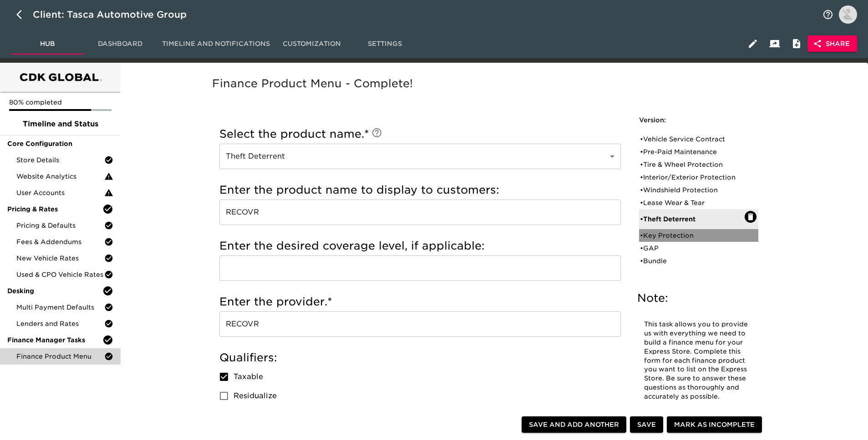  Describe the element at coordinates (698, 360) in the screenshot. I see `p: This task allows you to provide us with everything we need to build a finance menu for your Expre...` at that location.